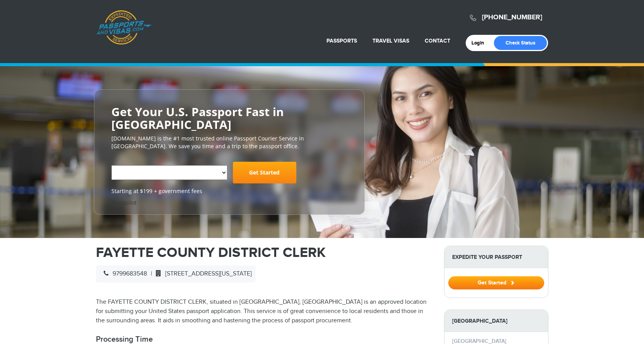  I want to click on a: Trustpilot, so click(124, 202).